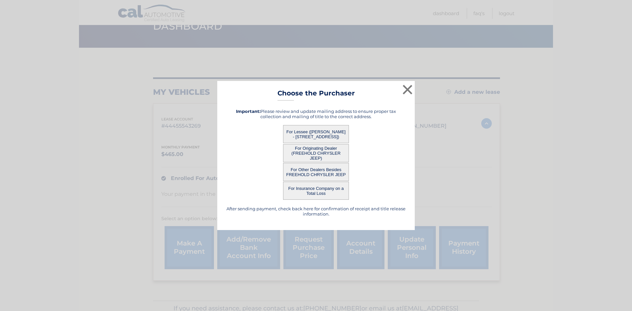  I want to click on button: For Insurance Company on a Total Loss, so click(316, 191).